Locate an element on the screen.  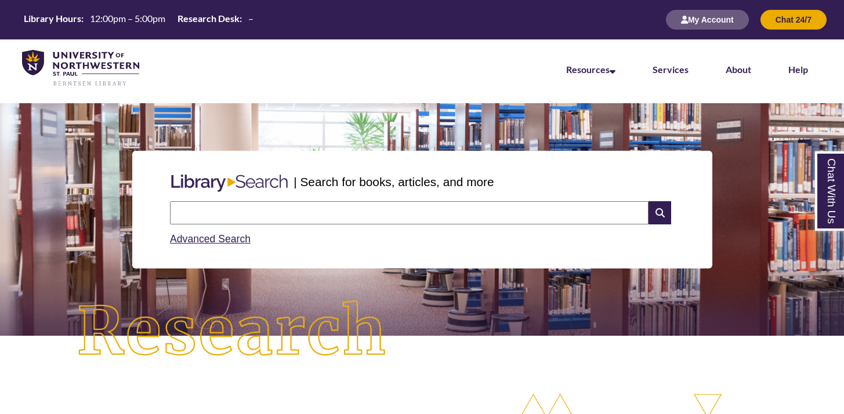
i: Search is located at coordinates (660, 213).